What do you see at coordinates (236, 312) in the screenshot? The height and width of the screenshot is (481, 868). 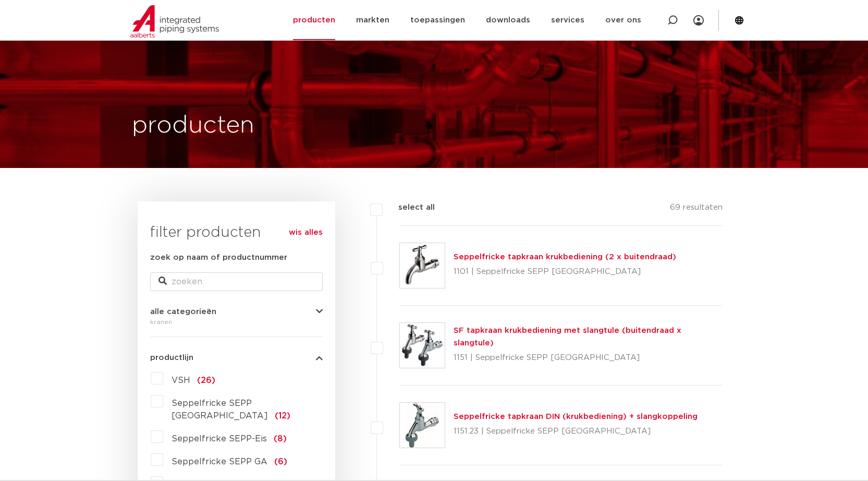 I see `button: alle categorieën` at bounding box center [236, 312].